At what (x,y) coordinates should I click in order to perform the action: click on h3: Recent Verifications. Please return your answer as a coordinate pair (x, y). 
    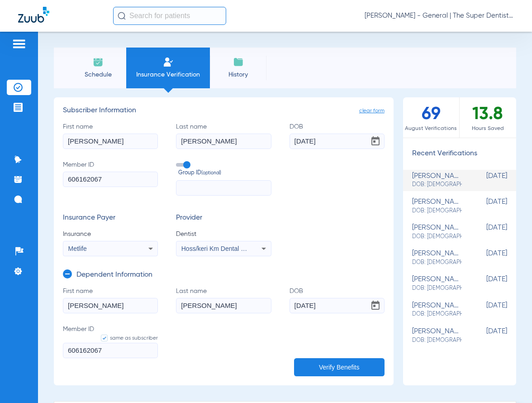
    Looking at the image, I should click on (459, 154).